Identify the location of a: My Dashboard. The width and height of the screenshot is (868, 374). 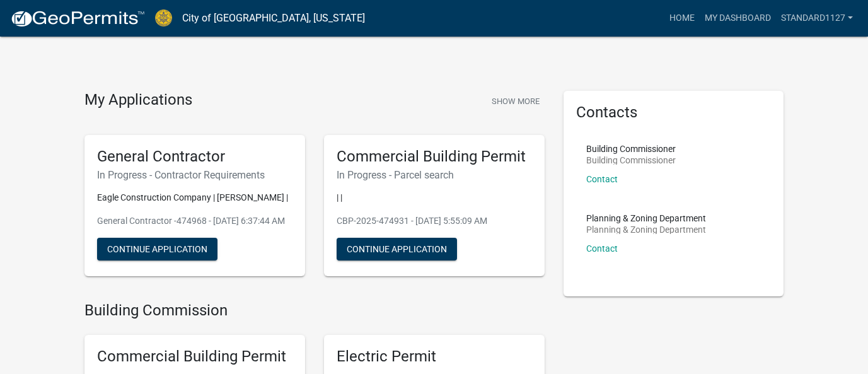
(738, 18).